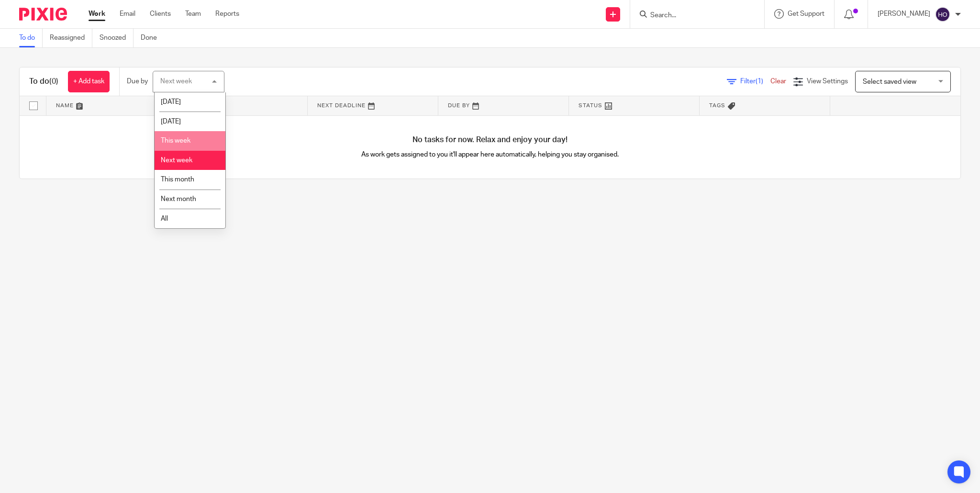 The image size is (980, 493). I want to click on h1: To do, so click(44, 81).